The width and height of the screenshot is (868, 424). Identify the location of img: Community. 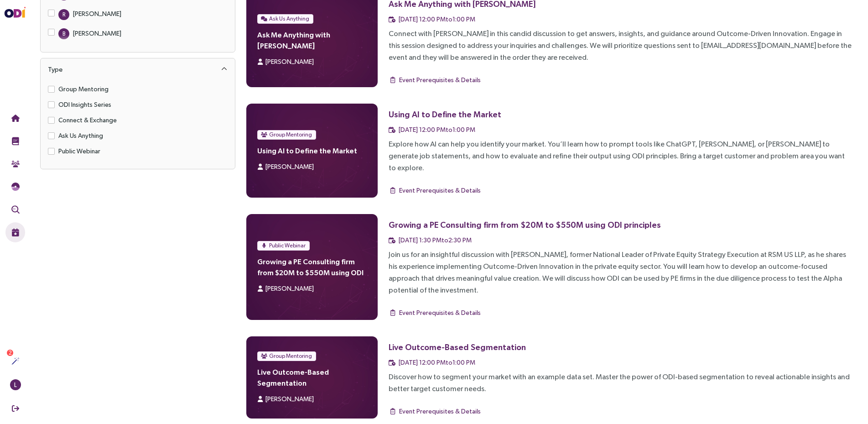
(15, 164).